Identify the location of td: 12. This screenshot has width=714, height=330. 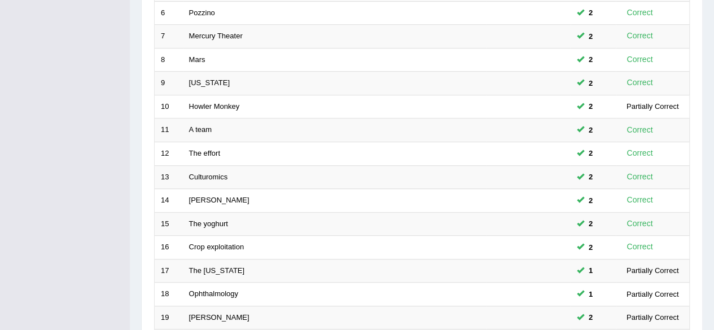
(169, 153).